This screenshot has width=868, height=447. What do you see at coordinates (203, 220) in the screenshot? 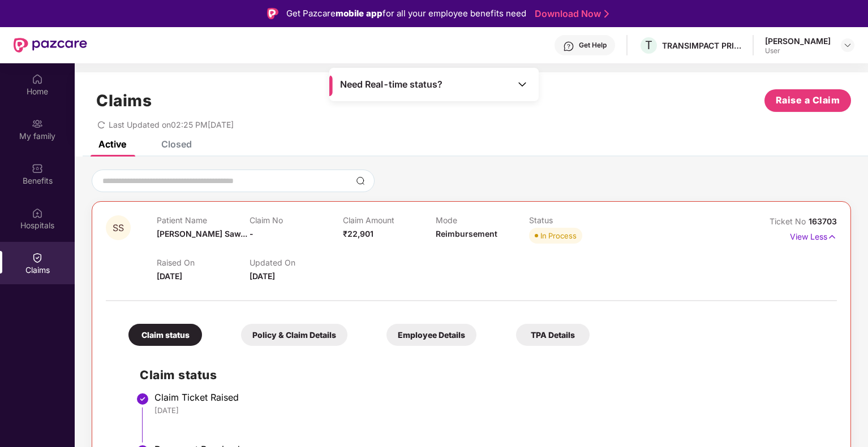
I see `p: Patient Name` at bounding box center [203, 220].